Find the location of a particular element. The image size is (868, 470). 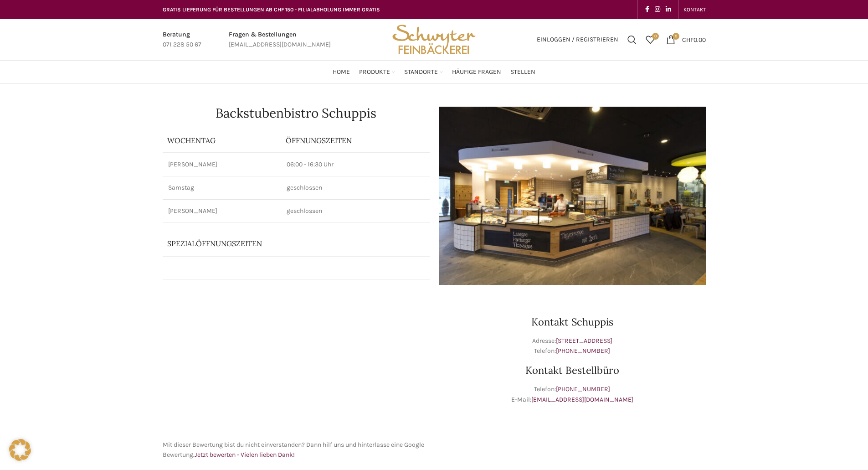

h3: Kontakt Bestellbüro is located at coordinates (572, 371).